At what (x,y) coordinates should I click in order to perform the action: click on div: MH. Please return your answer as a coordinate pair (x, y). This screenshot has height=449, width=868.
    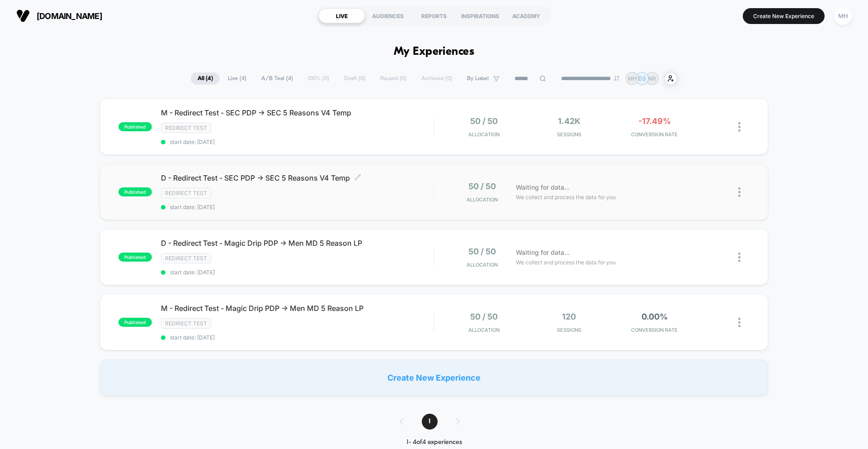
    Looking at the image, I should click on (842, 16).